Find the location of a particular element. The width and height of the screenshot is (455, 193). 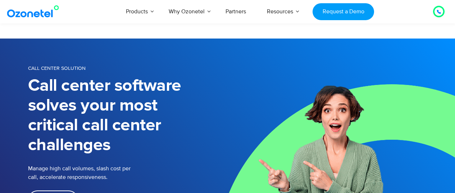

h1: Call center software solves your most critical call center challenges is located at coordinates (128, 116).